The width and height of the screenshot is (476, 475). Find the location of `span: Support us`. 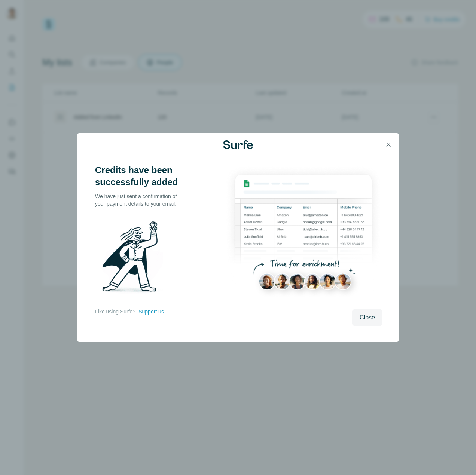

span: Support us is located at coordinates (151, 311).